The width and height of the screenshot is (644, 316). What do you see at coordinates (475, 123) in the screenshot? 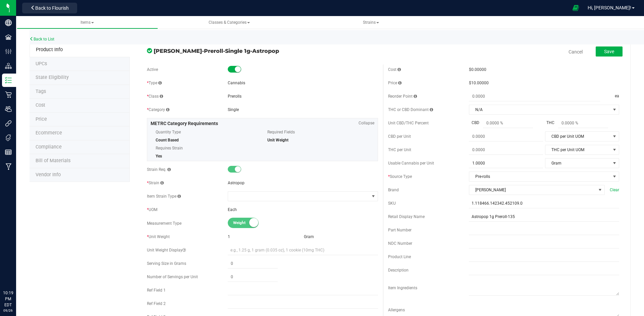
I see `span: CBD` at bounding box center [475, 123].